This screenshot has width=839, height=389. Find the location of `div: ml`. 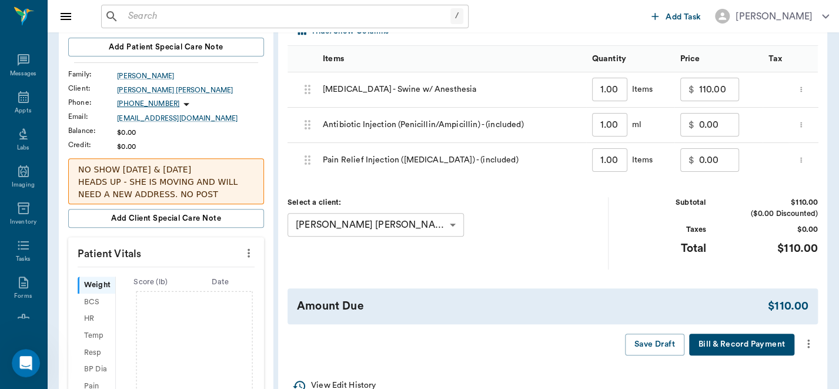

div: ml is located at coordinates (634, 125).